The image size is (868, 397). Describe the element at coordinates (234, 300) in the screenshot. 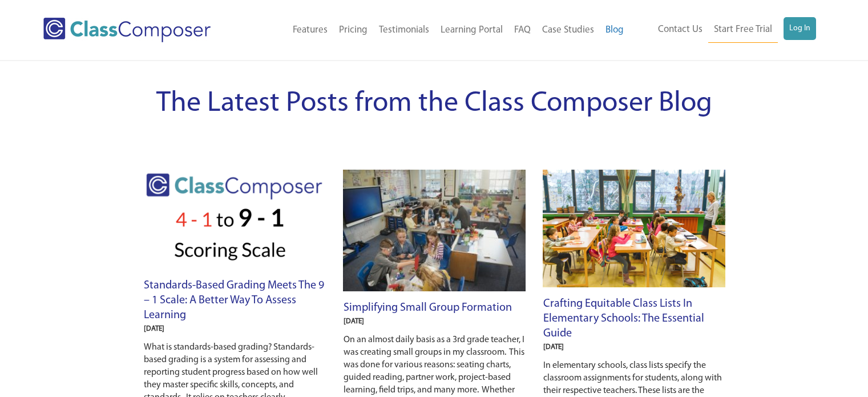

I see `a: Standards-Based Grading Meets the 9 – 1 Scale: A Better Way to Assess Learning` at that location.